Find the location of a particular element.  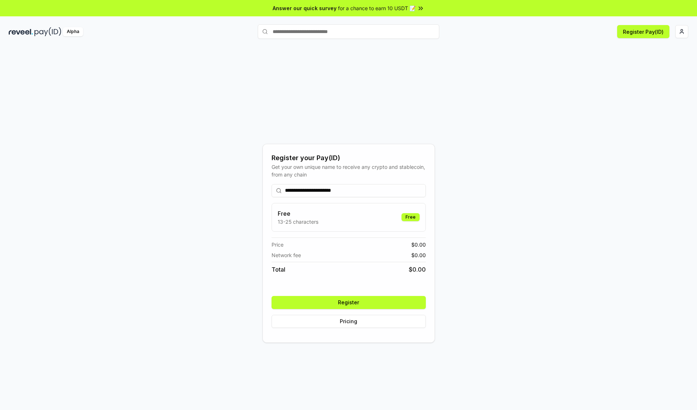

span: Price is located at coordinates (277, 244).